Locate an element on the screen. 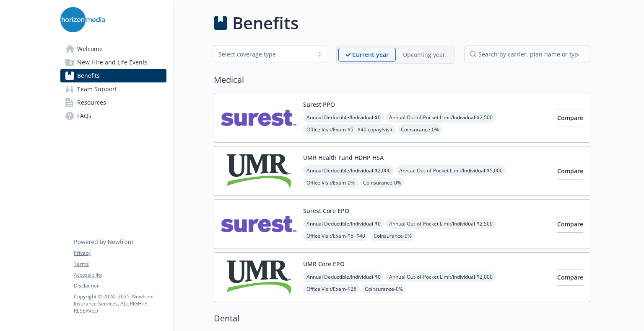  span: Annual Out-of-Pocket Limit/Individual - $2,000 is located at coordinates (440, 277).